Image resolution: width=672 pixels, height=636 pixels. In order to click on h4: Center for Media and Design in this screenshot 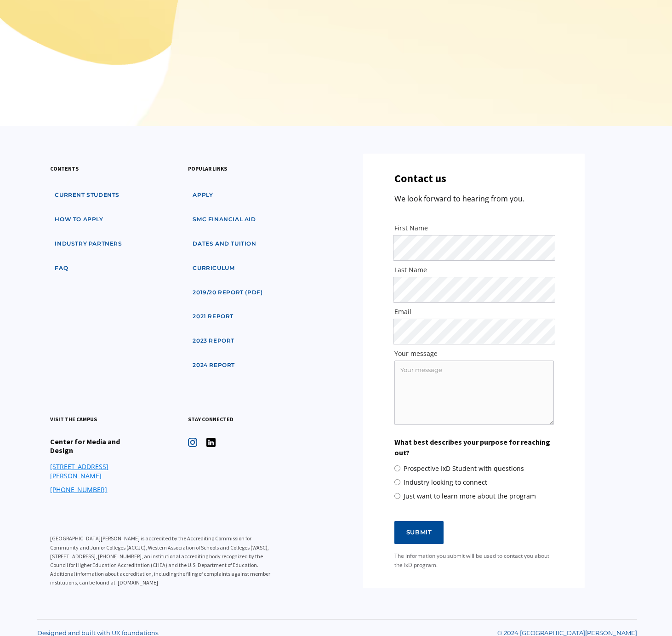, I will do `click(96, 446)`.